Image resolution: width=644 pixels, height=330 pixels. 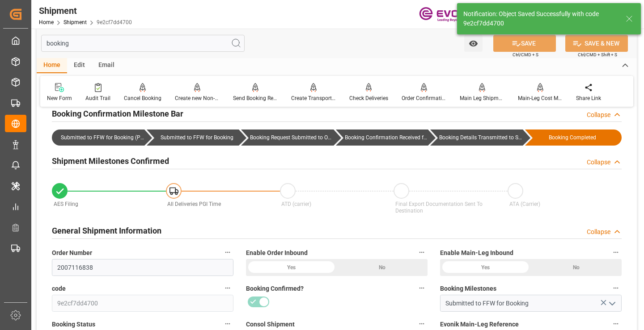 What do you see at coordinates (422, 288) in the screenshot?
I see `button: Booking Confirmed?` at bounding box center [422, 288].